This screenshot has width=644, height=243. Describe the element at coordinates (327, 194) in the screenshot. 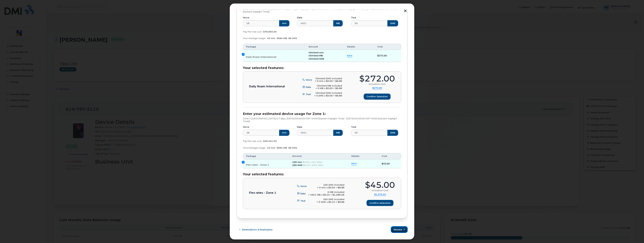

I see `span: $0.25 =` at that location.